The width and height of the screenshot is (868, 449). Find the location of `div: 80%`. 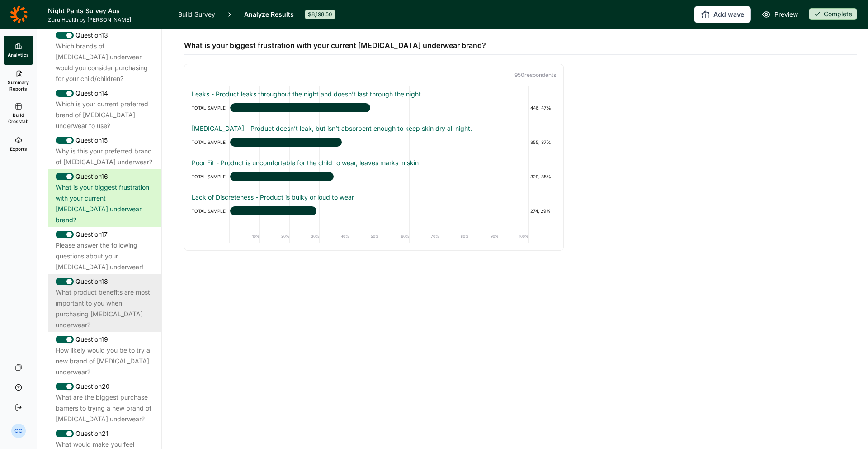

div: 80% is located at coordinates (454, 236).